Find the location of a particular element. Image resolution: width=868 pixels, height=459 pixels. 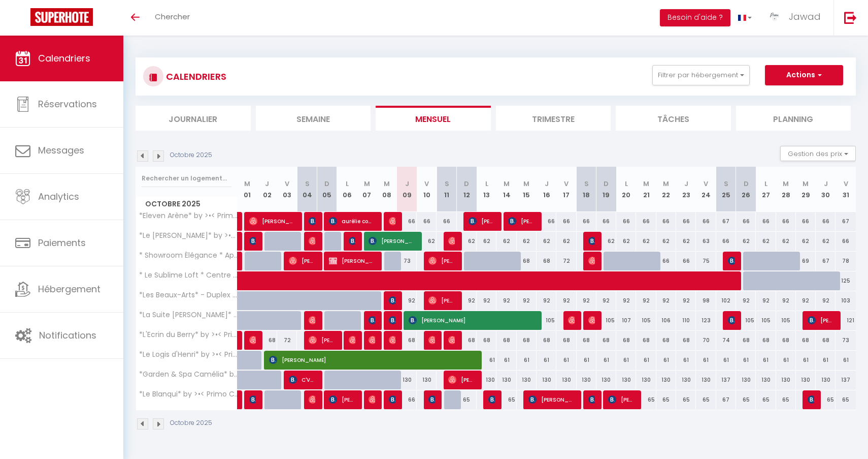

th: 19 is located at coordinates (606, 189).